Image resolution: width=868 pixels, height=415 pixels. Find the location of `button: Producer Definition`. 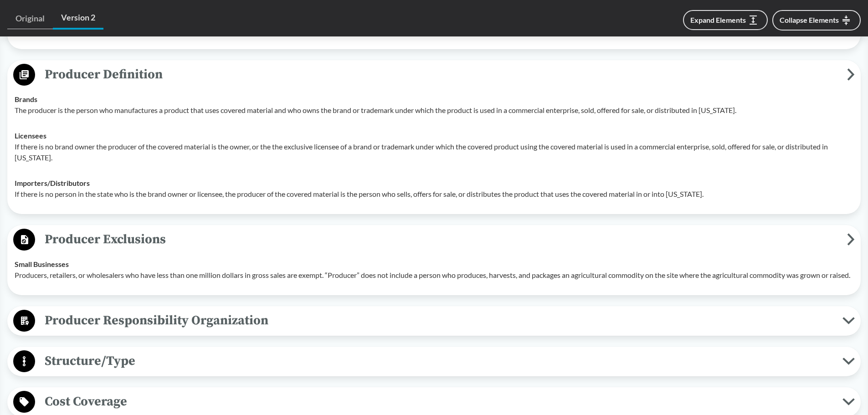

button: Producer Definition is located at coordinates (434, 75).